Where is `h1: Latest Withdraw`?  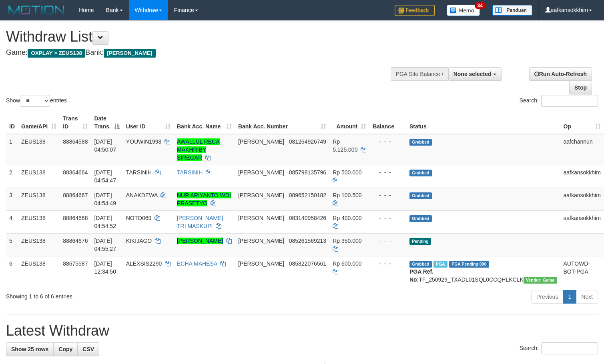
h1: Latest Withdraw is located at coordinates (302, 330).